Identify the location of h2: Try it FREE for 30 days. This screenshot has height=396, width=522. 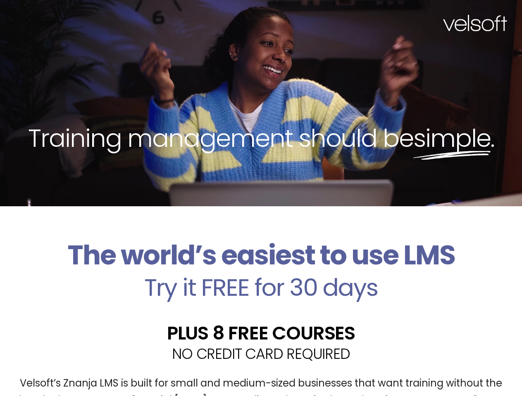
(261, 288).